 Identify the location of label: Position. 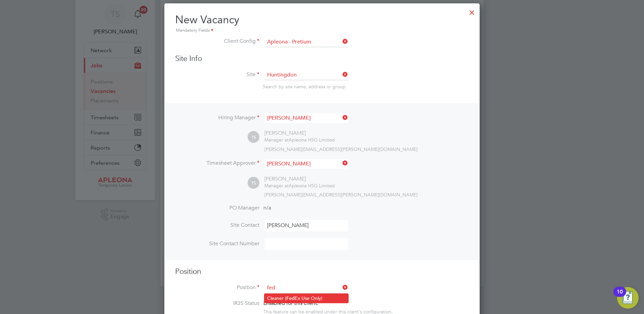
(217, 287).